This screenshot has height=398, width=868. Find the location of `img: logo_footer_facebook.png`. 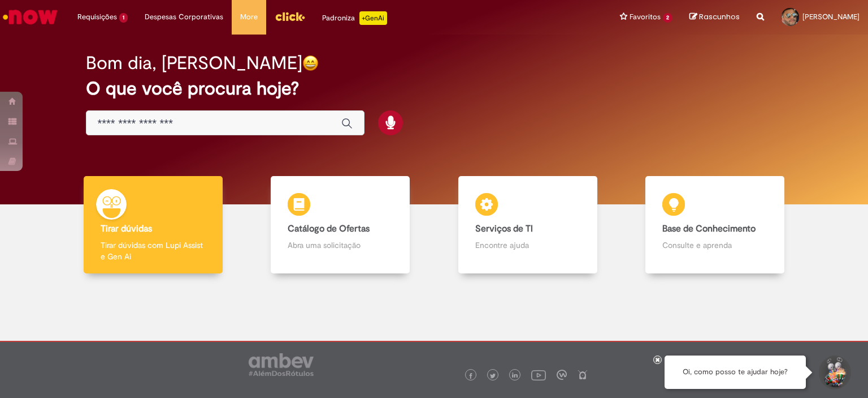

img: logo_footer_facebook.png is located at coordinates (471, 376).